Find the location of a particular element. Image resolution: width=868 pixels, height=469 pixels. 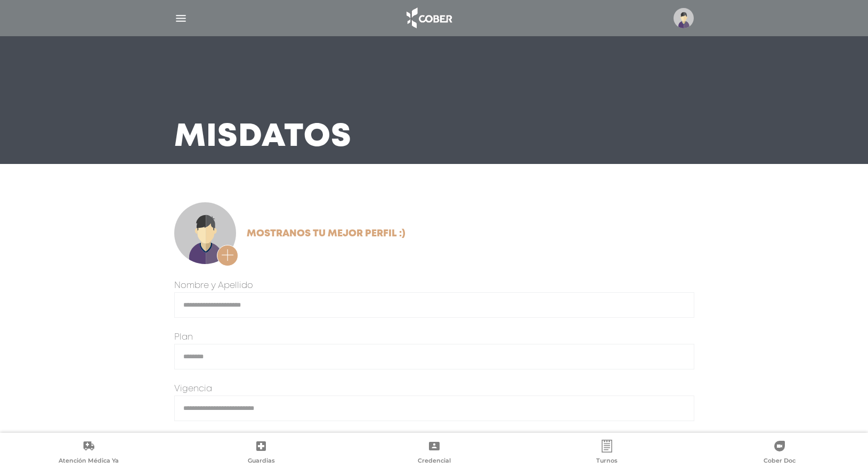

span: Guardias is located at coordinates (261, 462).